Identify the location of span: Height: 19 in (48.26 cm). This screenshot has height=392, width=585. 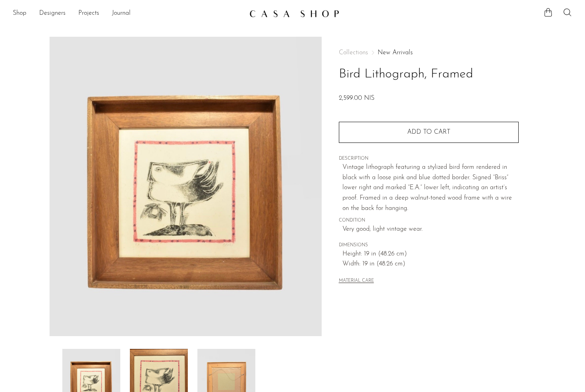
(430, 255).